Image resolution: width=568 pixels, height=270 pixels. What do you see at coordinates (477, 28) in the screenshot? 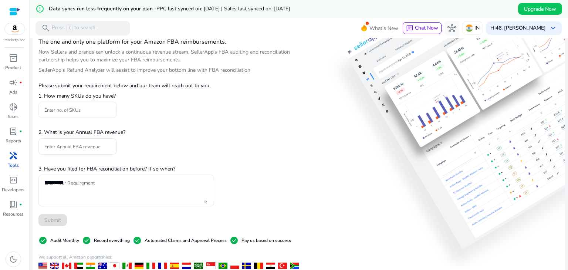
I see `p: IN` at bounding box center [477, 28].